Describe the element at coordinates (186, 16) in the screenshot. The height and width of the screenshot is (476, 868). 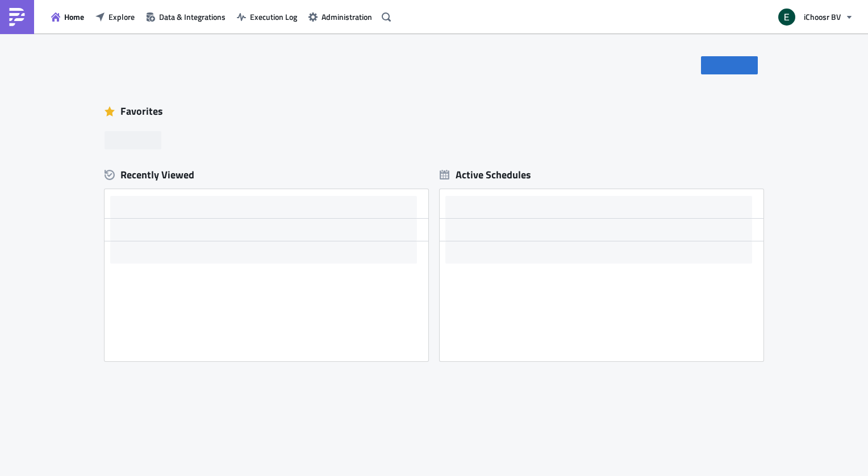
I see `a: Data & Integrations` at that location.